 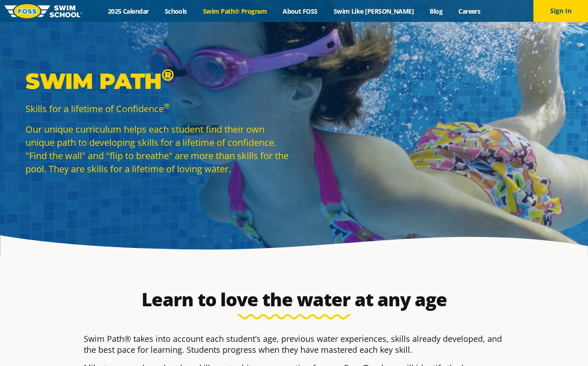 What do you see at coordinates (158, 81) in the screenshot?
I see `p: Swim Path` at bounding box center [158, 81].